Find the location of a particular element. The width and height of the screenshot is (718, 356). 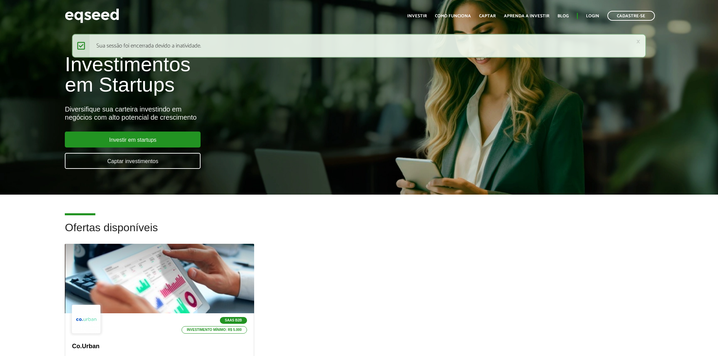

a: Como funciona is located at coordinates (453, 16).